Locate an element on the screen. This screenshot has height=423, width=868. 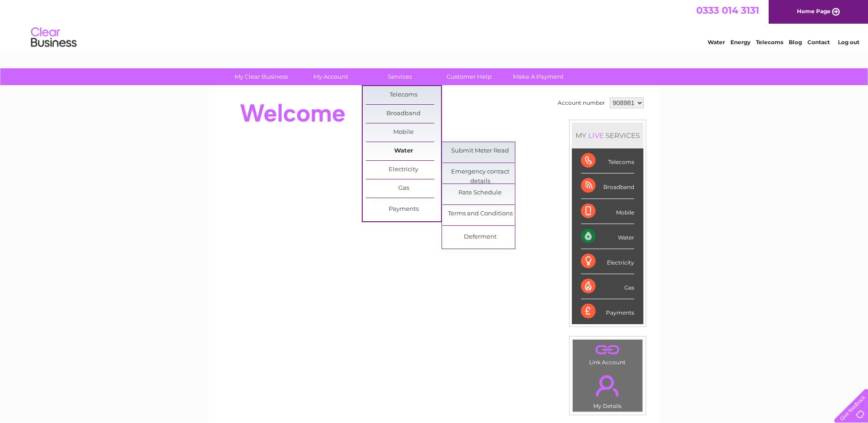
td: My Details is located at coordinates (608, 390).